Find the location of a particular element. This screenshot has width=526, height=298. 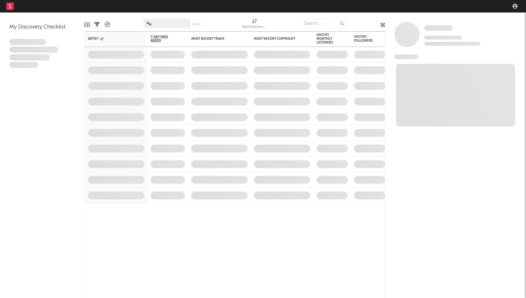

div: My Discovery Checklist is located at coordinates (42, 27).